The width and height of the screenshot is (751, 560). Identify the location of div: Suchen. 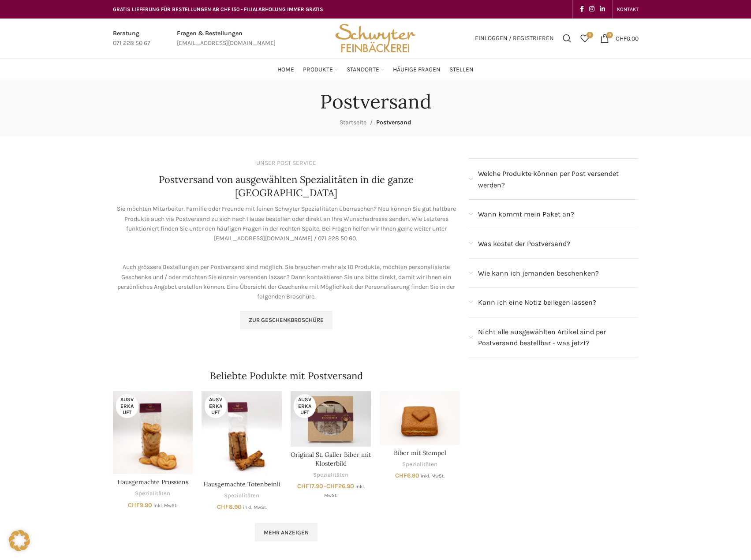
(567, 39).